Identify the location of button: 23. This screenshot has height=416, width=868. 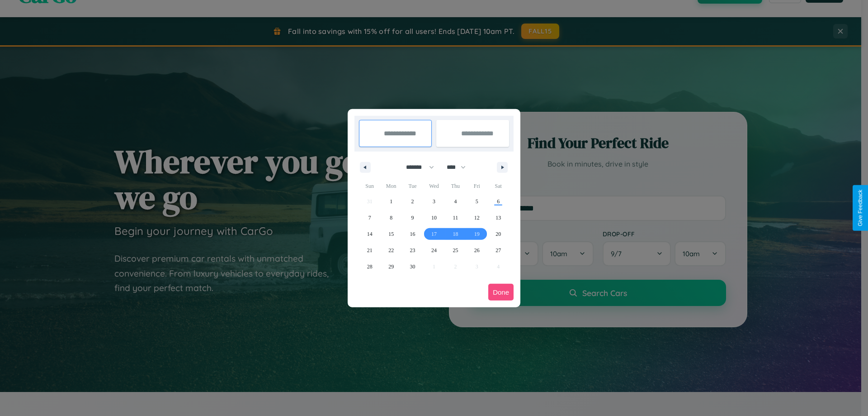
(412, 250).